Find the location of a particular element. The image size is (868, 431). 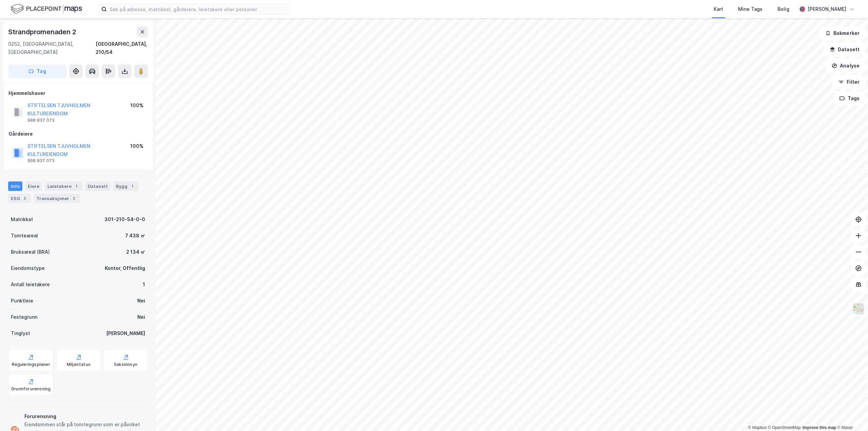

div: Kontor, Offentlig is located at coordinates (125, 268).